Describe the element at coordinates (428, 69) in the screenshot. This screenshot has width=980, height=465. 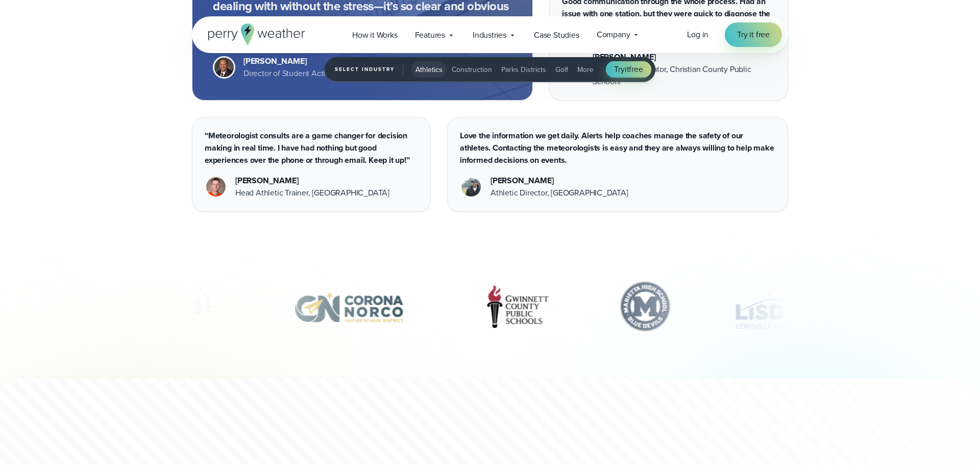
I see `button: Athletics` at that location.